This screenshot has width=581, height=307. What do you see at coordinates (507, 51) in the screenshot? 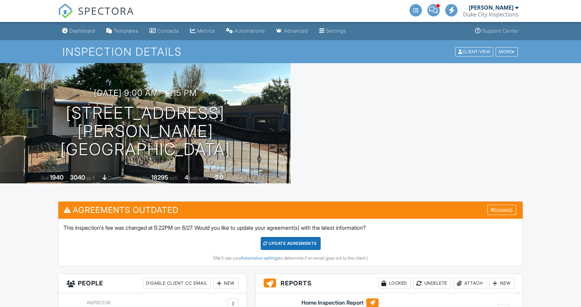
I see `div: More` at bounding box center [507, 51].